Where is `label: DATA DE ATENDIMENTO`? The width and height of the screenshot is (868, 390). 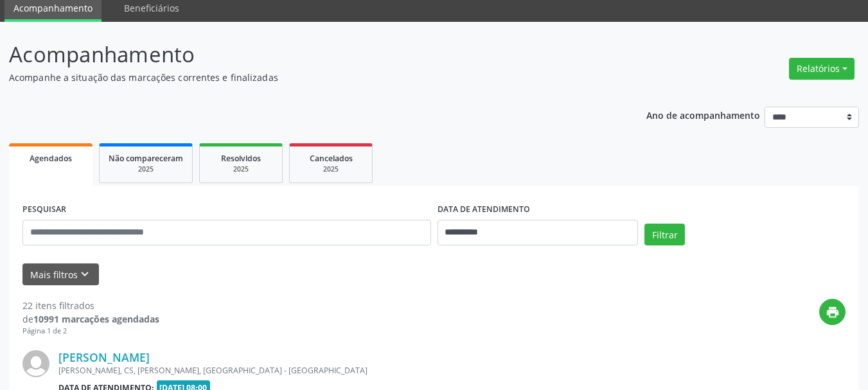 label: DATA DE ATENDIMENTO is located at coordinates (484, 210).